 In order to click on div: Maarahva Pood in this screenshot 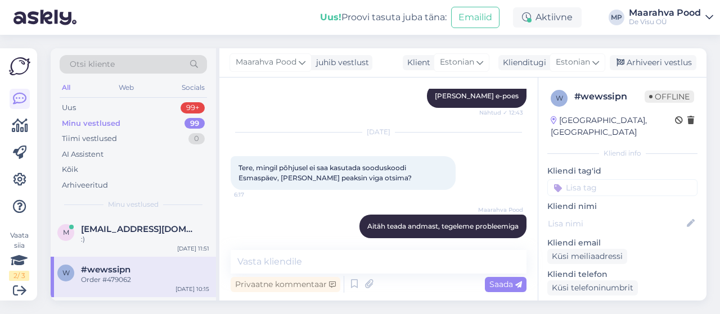, I will do `click(664, 13)`.